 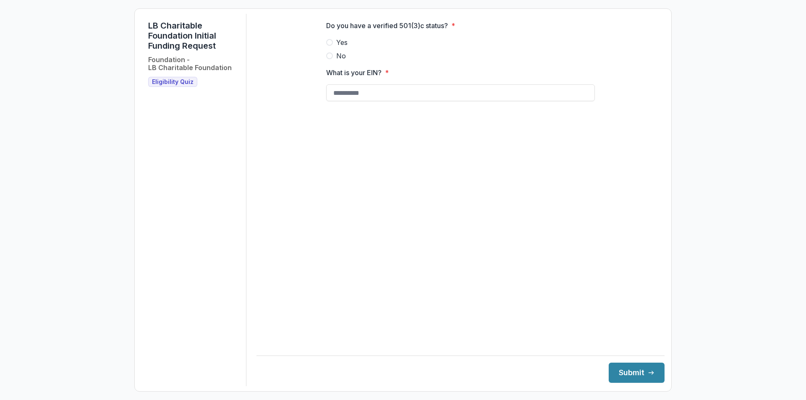 What do you see at coordinates (190, 64) in the screenshot?
I see `h2: Foundation - LB Charitable Foundation` at bounding box center [190, 64].